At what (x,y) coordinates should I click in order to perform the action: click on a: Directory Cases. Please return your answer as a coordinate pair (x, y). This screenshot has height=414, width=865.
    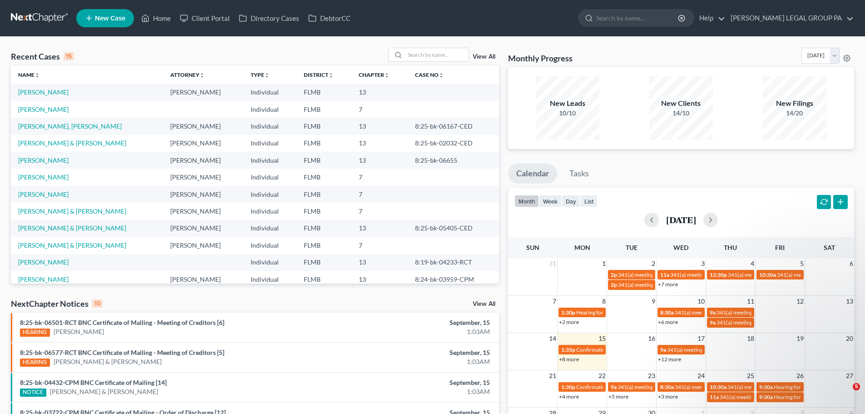
    Looking at the image, I should click on (269, 18).